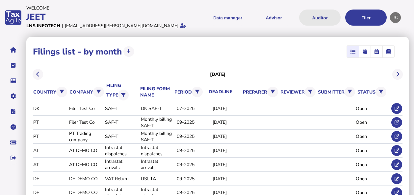 The image size is (414, 195). I want to click on button: Shows a dropdown of VAT Advisor options, so click(274, 17).